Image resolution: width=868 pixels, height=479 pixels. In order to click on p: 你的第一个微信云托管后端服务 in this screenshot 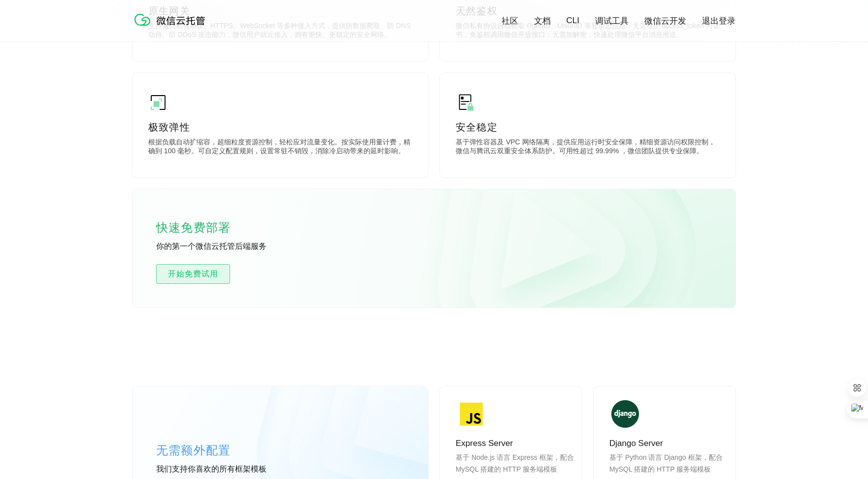, I will do `click(230, 247)`.